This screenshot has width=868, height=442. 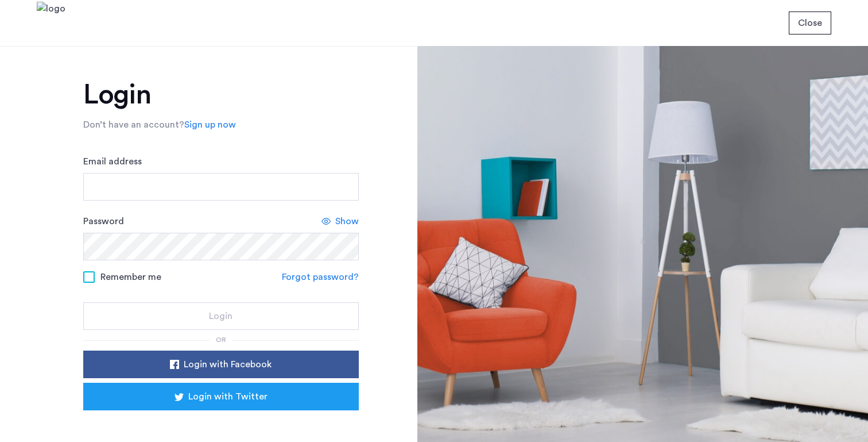 I want to click on span: Close, so click(x=810, y=23).